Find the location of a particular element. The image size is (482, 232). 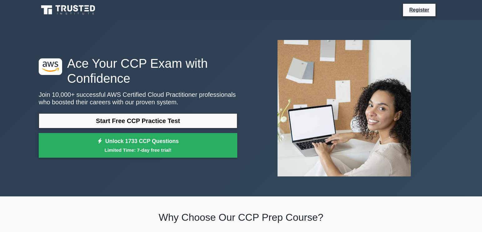

small: Limited Time: 7-day free trial! is located at coordinates (138, 150).